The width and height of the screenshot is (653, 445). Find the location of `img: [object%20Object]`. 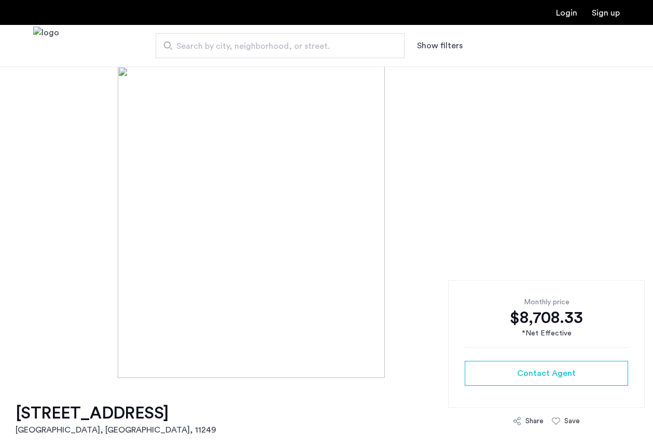

img: [object%20Object] is located at coordinates (327, 222).